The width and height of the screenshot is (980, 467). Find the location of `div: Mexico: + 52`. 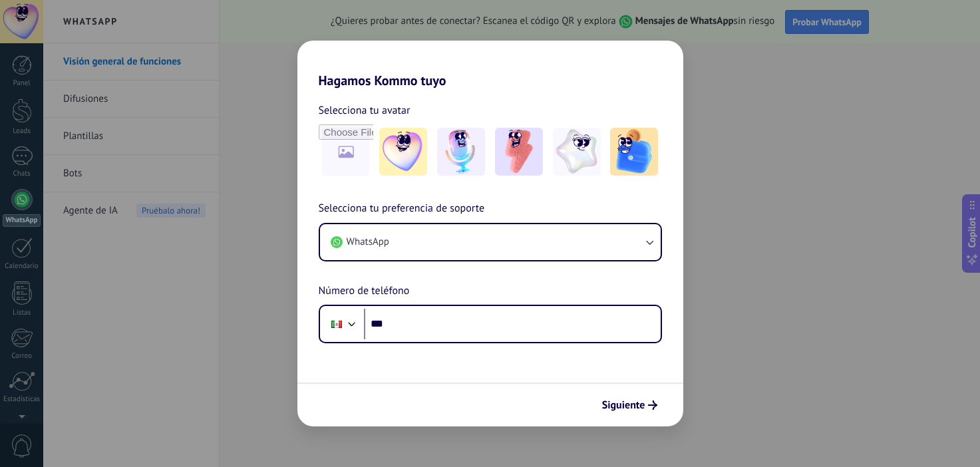

div: Mexico: + 52 is located at coordinates (337, 324).